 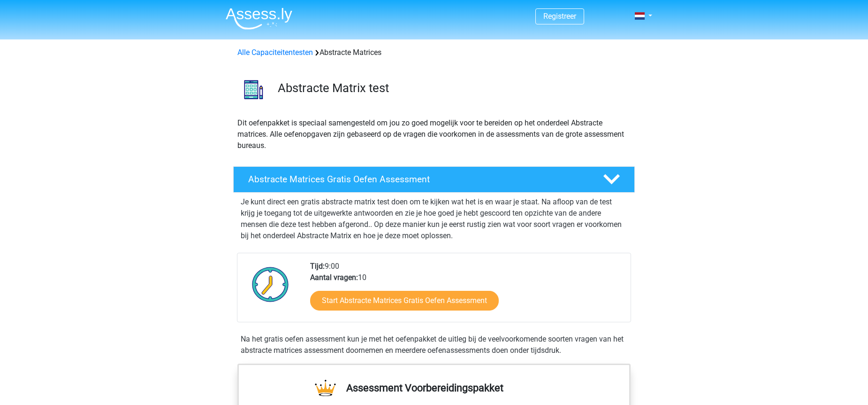 What do you see at coordinates (434, 180) in the screenshot?
I see `a: Abstracte Matrices Gratis Oefen Assessment` at bounding box center [434, 180].